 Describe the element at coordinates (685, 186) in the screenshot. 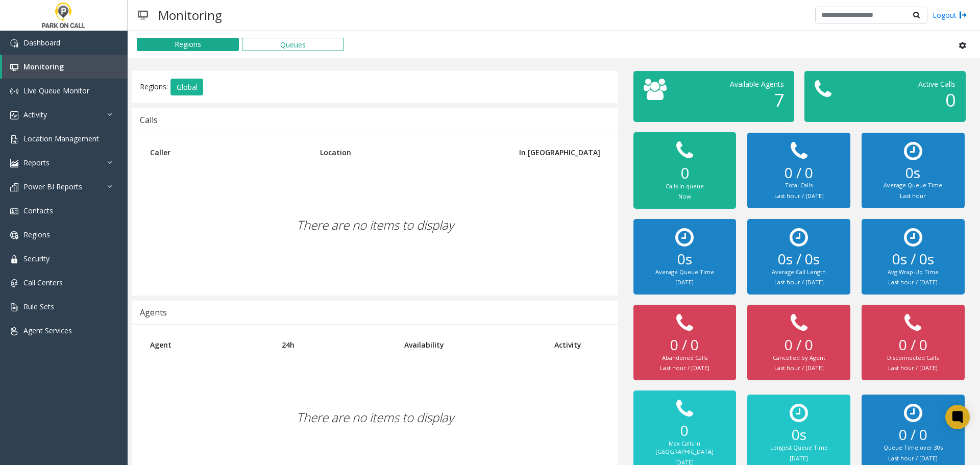

I see `div: Calls in queue` at that location.